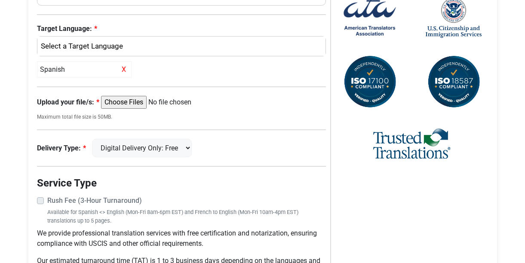 This screenshot has width=525, height=263. What do you see at coordinates (68, 102) in the screenshot?
I see `label: Upload your file/s:` at bounding box center [68, 102].